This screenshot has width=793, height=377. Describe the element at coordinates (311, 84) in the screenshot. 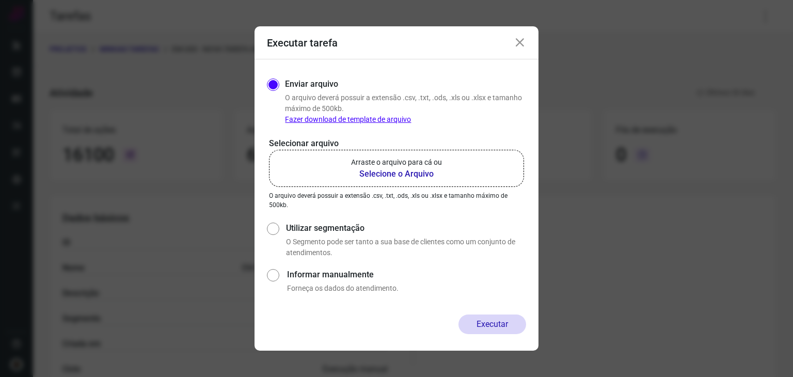

I see `label: Enviar arquivo` at that location.